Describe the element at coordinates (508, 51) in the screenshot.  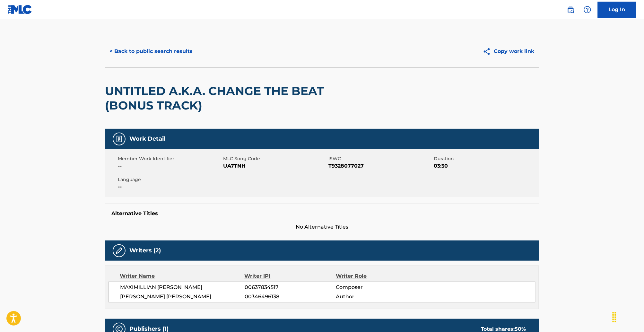
I see `button: Copy work link` at that location.